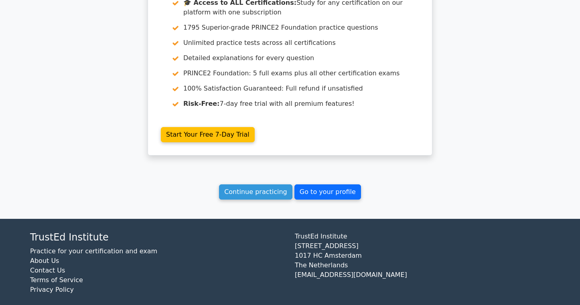  I want to click on a: Continue practicing, so click(255, 192).